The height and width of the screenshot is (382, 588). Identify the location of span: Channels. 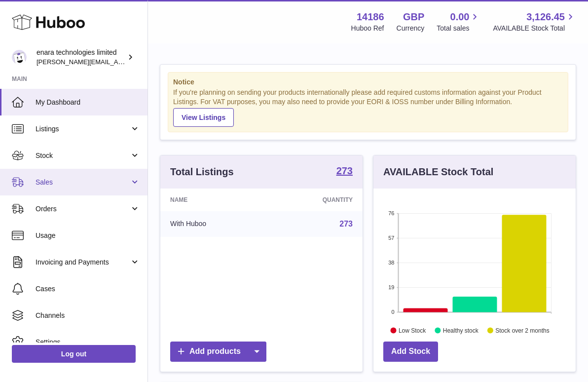
(88, 315).